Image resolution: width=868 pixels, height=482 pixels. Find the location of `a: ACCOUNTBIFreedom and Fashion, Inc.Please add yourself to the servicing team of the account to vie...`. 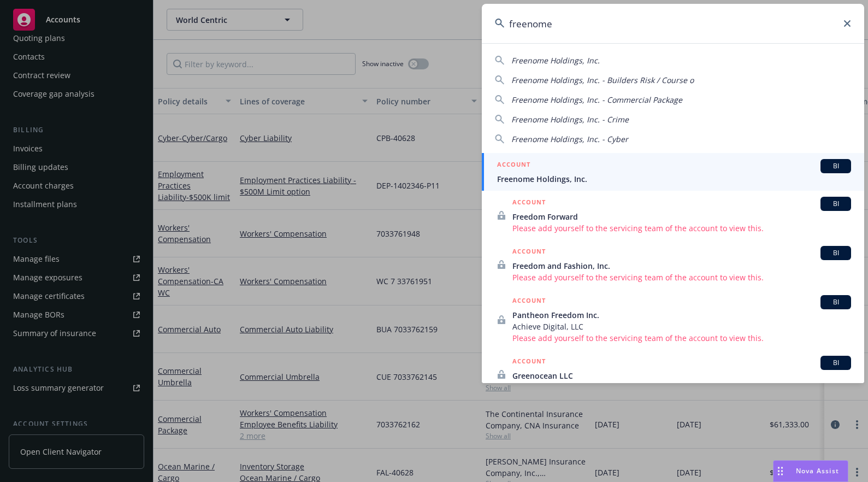

a: ACCOUNTBIFreedom and Fashion, Inc.Please add yourself to the servicing team of the account to vie... is located at coordinates (673, 265).